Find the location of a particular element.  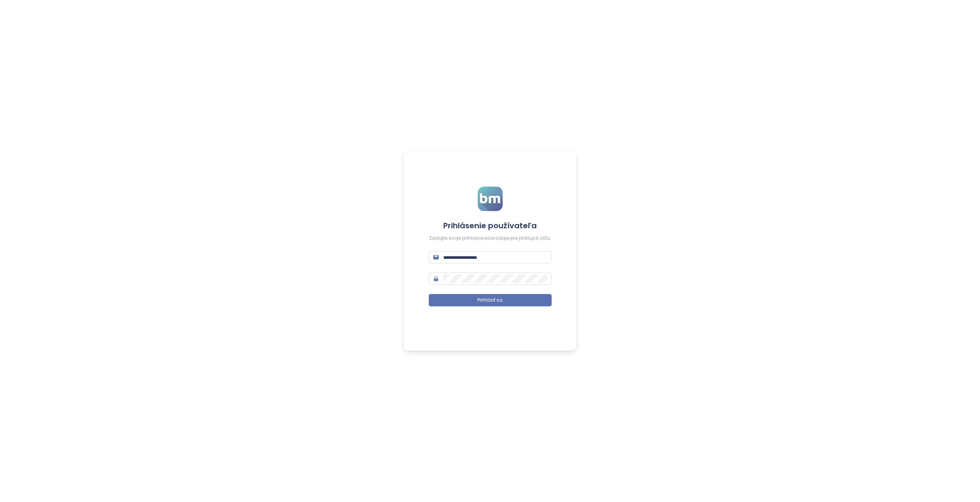

h4: Prihlásenie používateľa is located at coordinates (490, 225).